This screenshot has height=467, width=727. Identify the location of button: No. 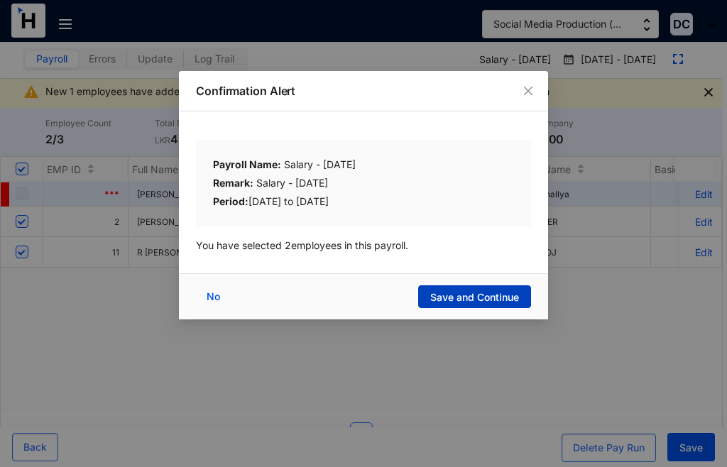
(215, 297).